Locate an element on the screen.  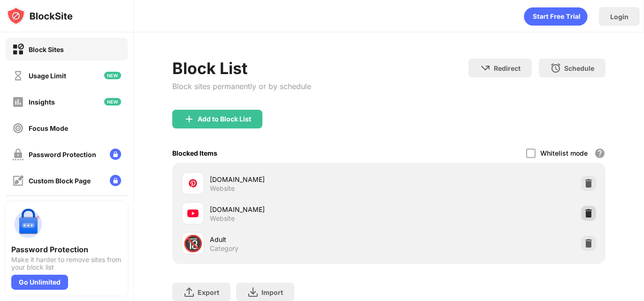
div: Category is located at coordinates (224, 248).